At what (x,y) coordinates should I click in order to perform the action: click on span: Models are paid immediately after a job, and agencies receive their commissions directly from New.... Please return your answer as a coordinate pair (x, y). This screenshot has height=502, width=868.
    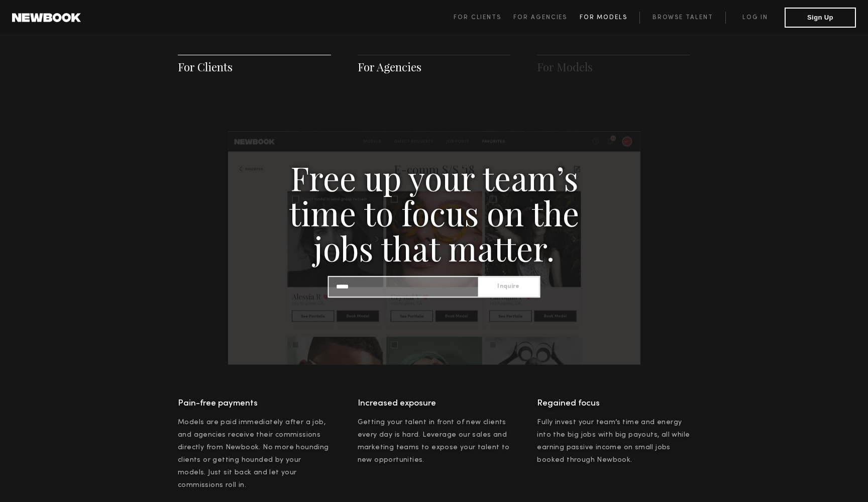
    Looking at the image, I should click on (253, 454).